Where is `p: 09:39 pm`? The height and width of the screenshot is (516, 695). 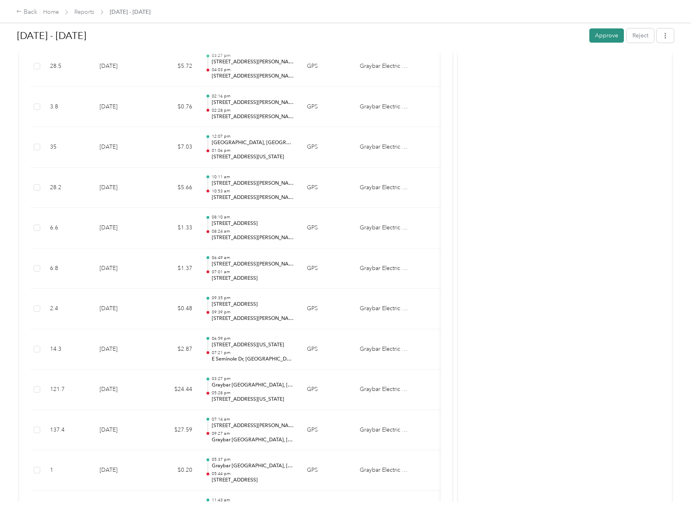 p: 09:39 pm is located at coordinates (253, 312).